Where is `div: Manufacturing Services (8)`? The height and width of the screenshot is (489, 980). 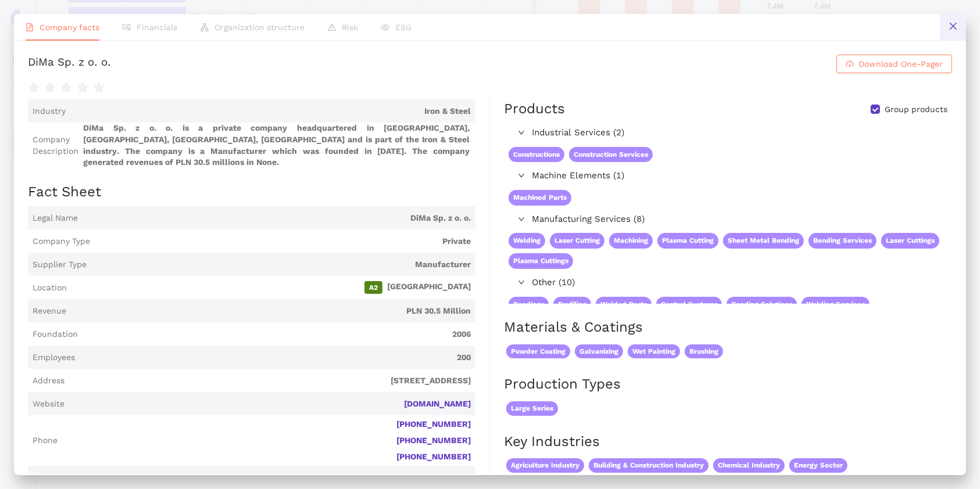 div: Manufacturing Services (8) is located at coordinates (727, 219).